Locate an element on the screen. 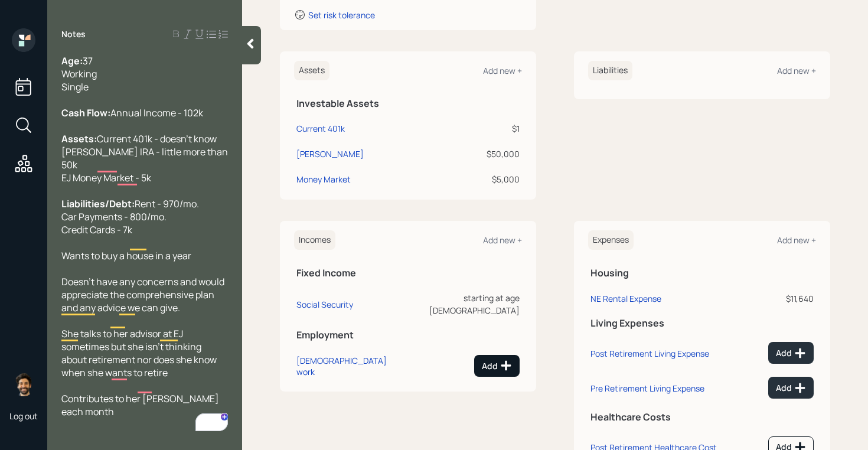 The width and height of the screenshot is (868, 450). span: Rent - 970/mo. Car Payments - 800/mo. Credit Cards - 7k is located at coordinates (130, 217).